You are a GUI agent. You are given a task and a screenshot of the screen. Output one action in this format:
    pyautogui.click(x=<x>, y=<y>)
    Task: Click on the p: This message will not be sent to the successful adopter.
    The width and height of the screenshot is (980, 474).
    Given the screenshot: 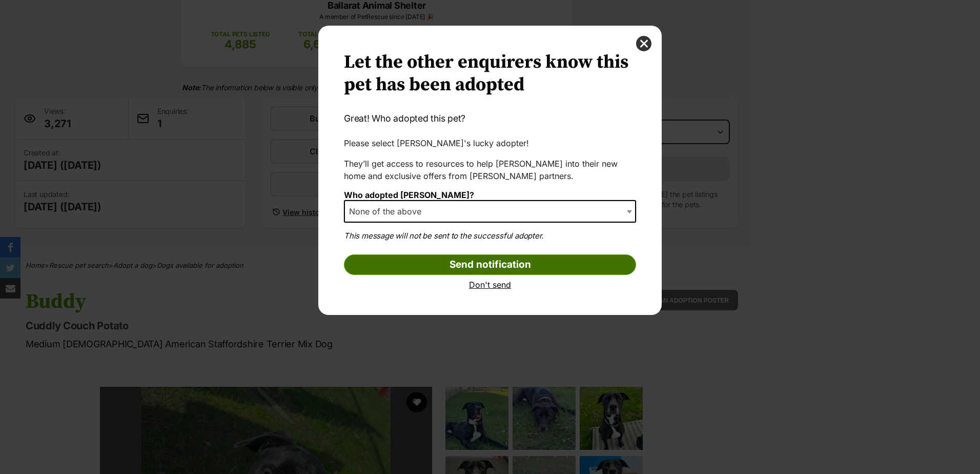 What is the action you would take?
    pyautogui.click(x=490, y=236)
    